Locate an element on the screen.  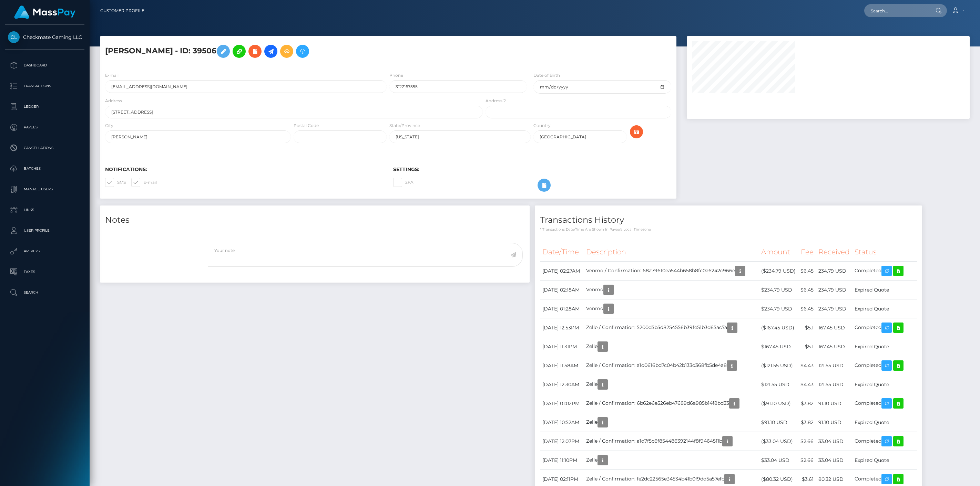
label: City is located at coordinates (110, 126).